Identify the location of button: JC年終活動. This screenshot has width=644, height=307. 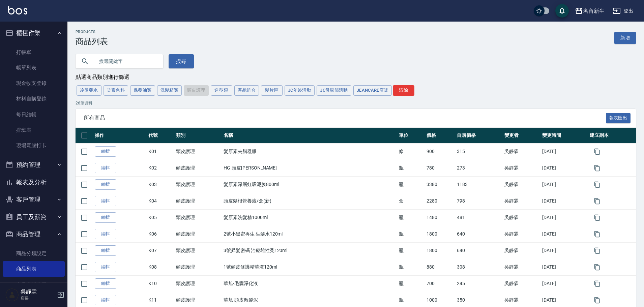
(300, 90).